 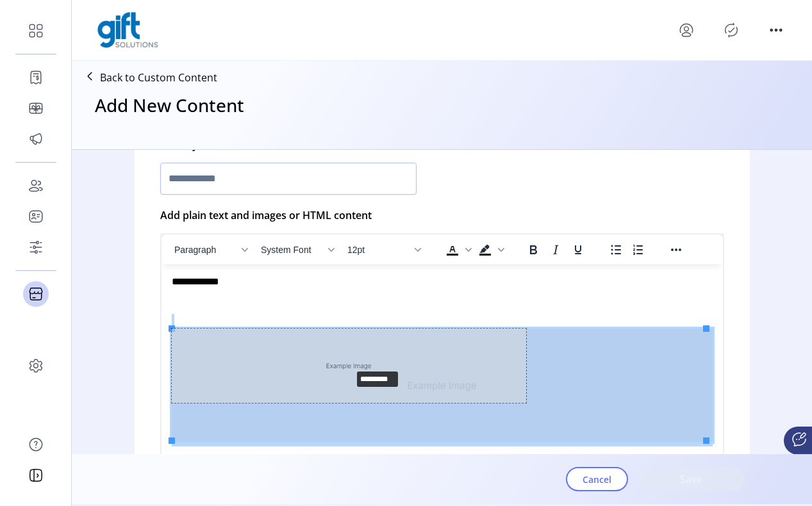 What do you see at coordinates (292, 250) in the screenshot?
I see `span: System Font` at bounding box center [292, 250].